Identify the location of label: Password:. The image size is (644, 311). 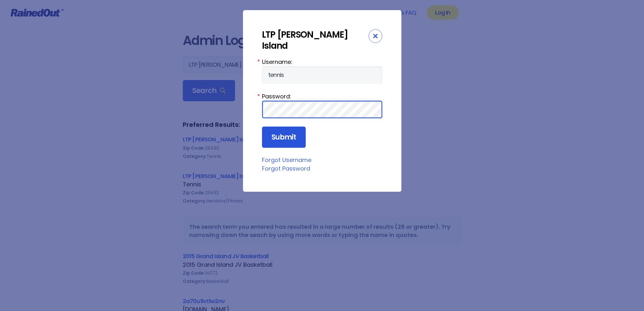
(322, 96).